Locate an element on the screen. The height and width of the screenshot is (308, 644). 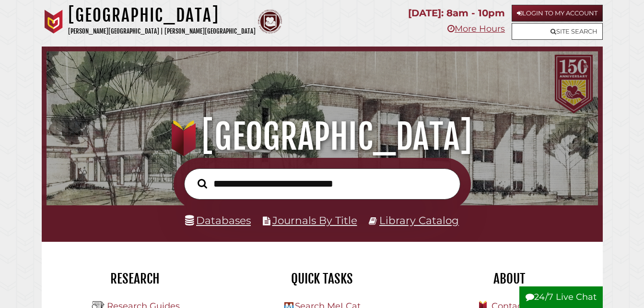
a: More Hours is located at coordinates (476, 29).